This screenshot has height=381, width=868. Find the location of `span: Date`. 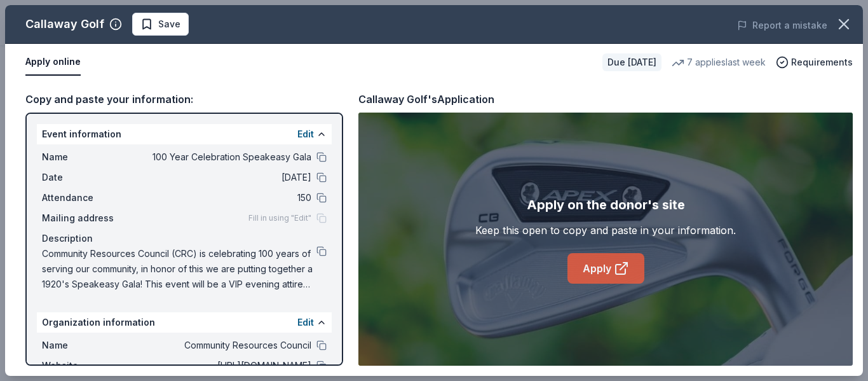

span: Date is located at coordinates (85, 177).